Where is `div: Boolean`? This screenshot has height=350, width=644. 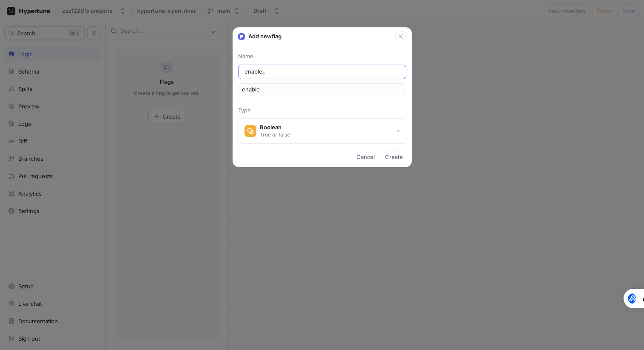 div: Boolean is located at coordinates (274, 127).